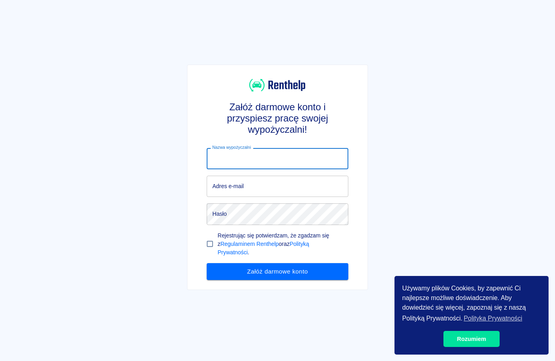 This screenshot has height=361, width=555. What do you see at coordinates (280, 244) in the screenshot?
I see `p: Rejestrując się potwierdzam, że zgadzam się z oraz .` at bounding box center [280, 244].